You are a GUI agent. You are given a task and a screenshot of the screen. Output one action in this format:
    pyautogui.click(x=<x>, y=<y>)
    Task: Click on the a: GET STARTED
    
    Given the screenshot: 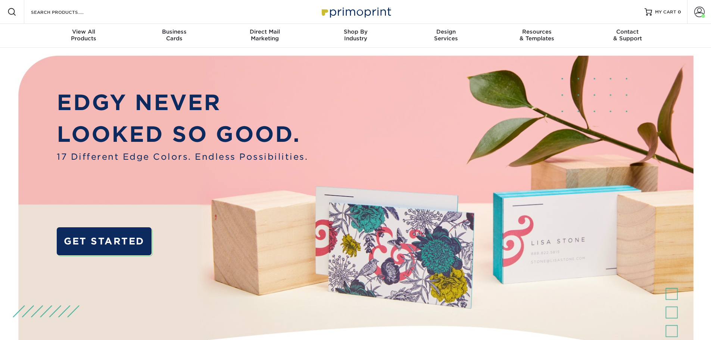 What is the action you would take?
    pyautogui.click(x=104, y=241)
    